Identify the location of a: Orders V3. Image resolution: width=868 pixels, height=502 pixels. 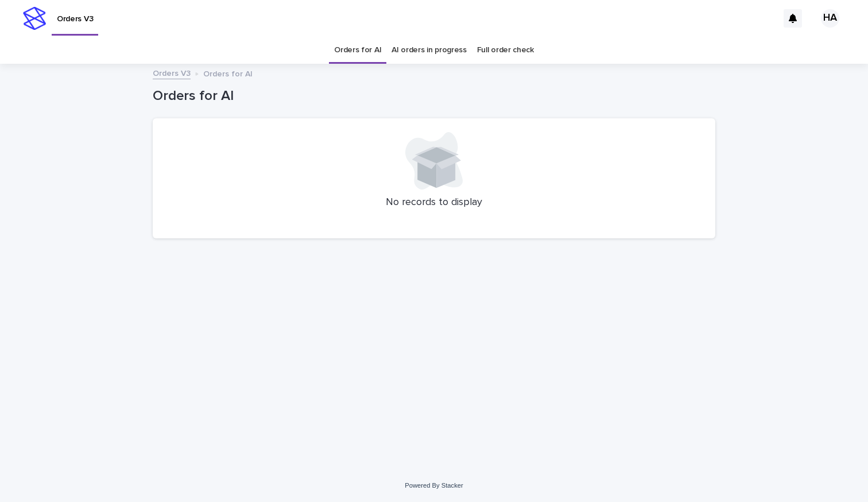
(171, 72).